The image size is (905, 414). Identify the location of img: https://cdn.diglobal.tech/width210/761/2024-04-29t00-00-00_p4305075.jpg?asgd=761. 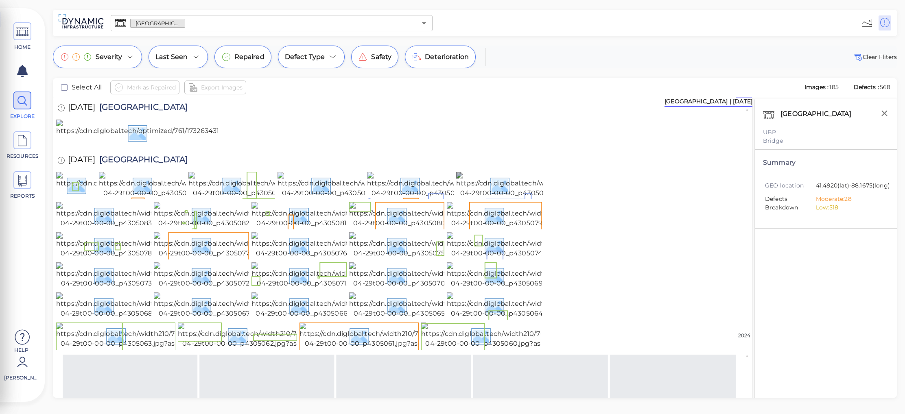
(423, 246).